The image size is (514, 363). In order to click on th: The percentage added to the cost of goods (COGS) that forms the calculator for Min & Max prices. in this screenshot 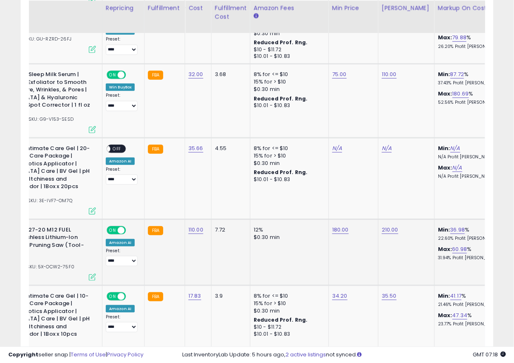, I will do `click(473, 17)`.